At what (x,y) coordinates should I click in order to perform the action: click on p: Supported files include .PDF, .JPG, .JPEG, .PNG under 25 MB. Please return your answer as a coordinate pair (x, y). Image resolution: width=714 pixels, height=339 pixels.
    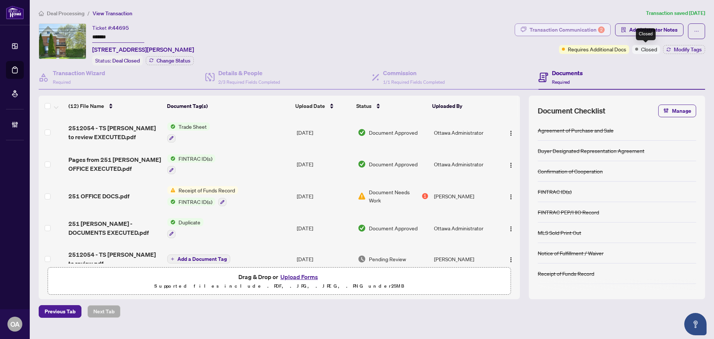
    Looking at the image, I should click on (279, 286).